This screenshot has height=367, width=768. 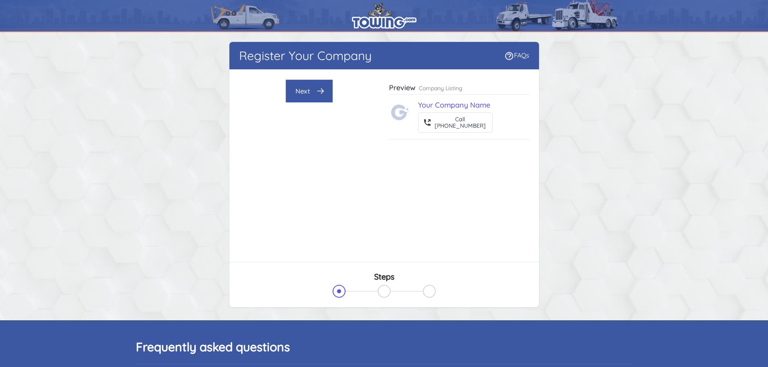 I want to click on a: Your Company Name, so click(x=454, y=105).